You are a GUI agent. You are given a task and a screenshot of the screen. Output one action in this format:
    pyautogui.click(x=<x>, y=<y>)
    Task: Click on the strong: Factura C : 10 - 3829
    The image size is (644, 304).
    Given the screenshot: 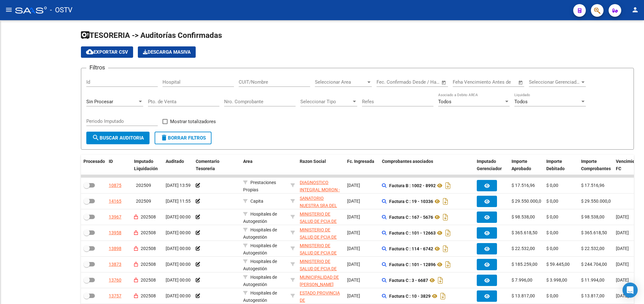 What is the action you would take?
    pyautogui.click(x=410, y=296)
    